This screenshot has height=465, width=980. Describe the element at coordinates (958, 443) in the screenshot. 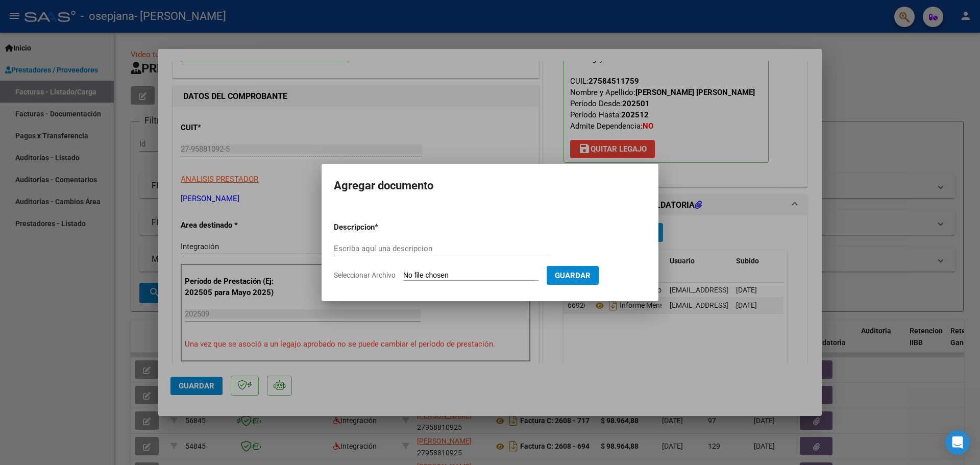

I see `div: Open Intercom Messenger` at that location.